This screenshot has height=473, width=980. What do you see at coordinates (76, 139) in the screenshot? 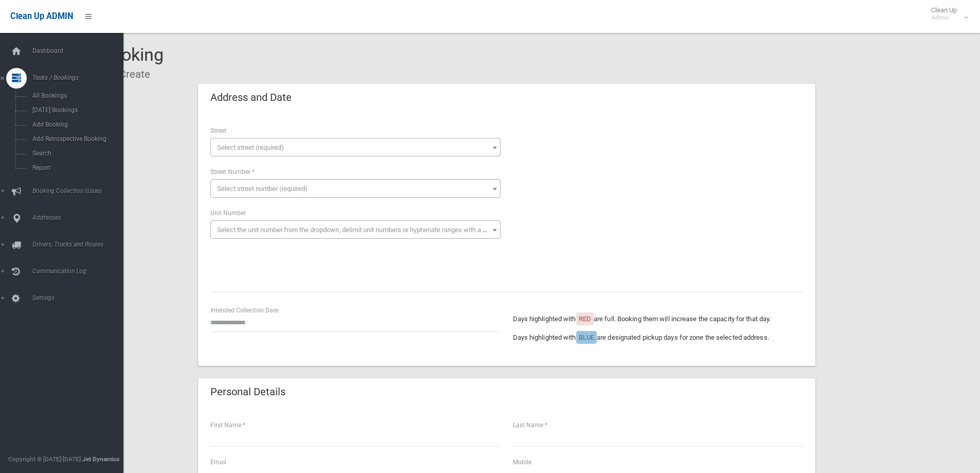
I see `span: Add Retrospective Booking` at bounding box center [76, 139].